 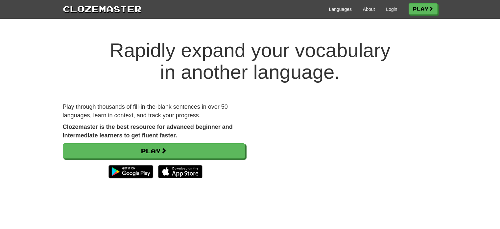 What do you see at coordinates (102, 9) in the screenshot?
I see `a: Clozemaster` at bounding box center [102, 9].